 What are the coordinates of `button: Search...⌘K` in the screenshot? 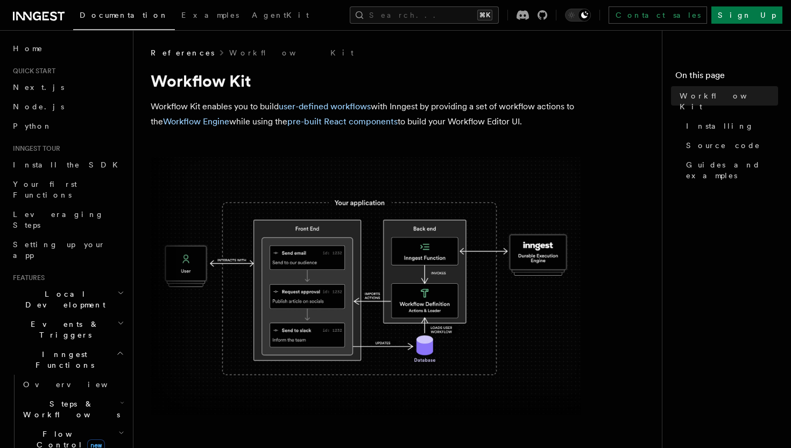 It's located at (424, 15).